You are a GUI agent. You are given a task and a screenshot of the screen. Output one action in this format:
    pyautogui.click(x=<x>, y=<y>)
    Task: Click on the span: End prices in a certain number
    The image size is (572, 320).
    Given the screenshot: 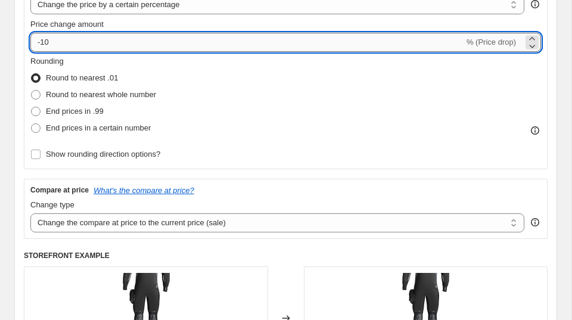 What is the action you would take?
    pyautogui.click(x=98, y=127)
    